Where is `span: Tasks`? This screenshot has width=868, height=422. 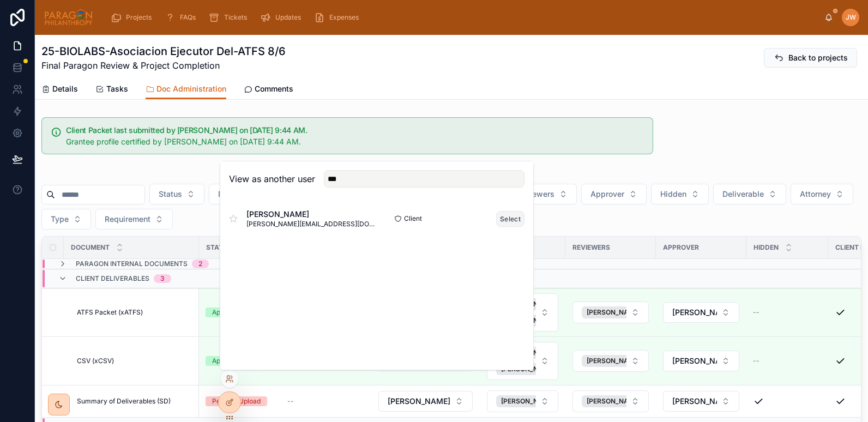 span: Tasks is located at coordinates (117, 89).